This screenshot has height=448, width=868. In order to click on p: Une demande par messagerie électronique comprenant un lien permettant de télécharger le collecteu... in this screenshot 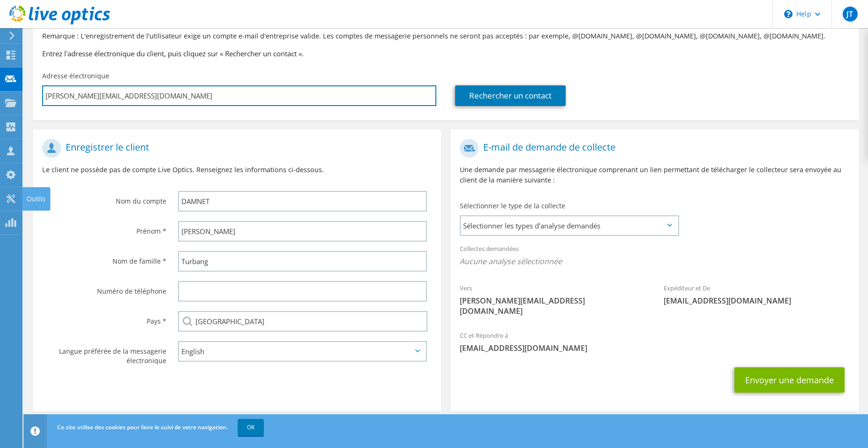, I will do `click(654, 175)`.